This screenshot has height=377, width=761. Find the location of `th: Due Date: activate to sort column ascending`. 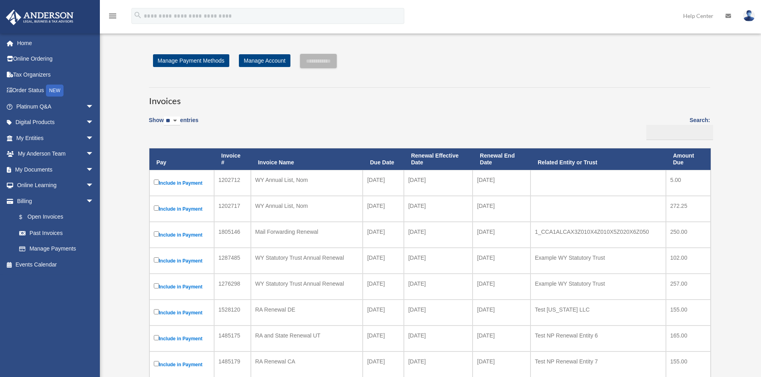

th: Due Date: activate to sort column ascending is located at coordinates (383, 159).